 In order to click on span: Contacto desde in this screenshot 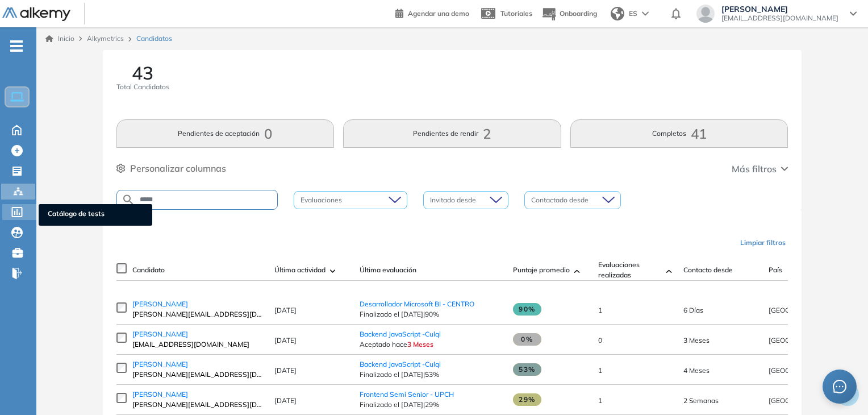, I will do `click(708, 270)`.